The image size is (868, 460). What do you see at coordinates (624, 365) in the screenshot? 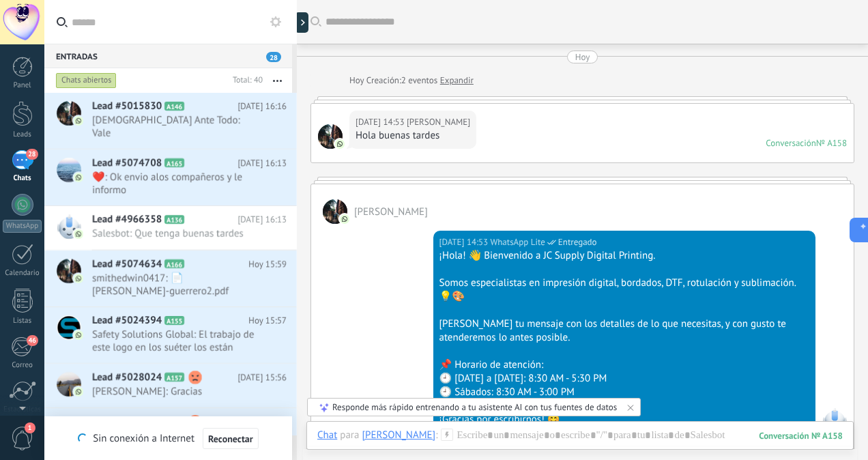
I see `div: 📌 Horario de atención:` at bounding box center [624, 365].